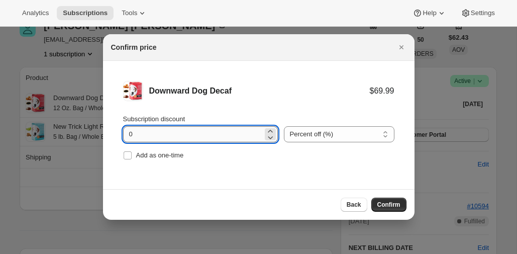 This screenshot has height=254, width=517. What do you see at coordinates (478, 13) in the screenshot?
I see `button: Settings` at bounding box center [478, 13].